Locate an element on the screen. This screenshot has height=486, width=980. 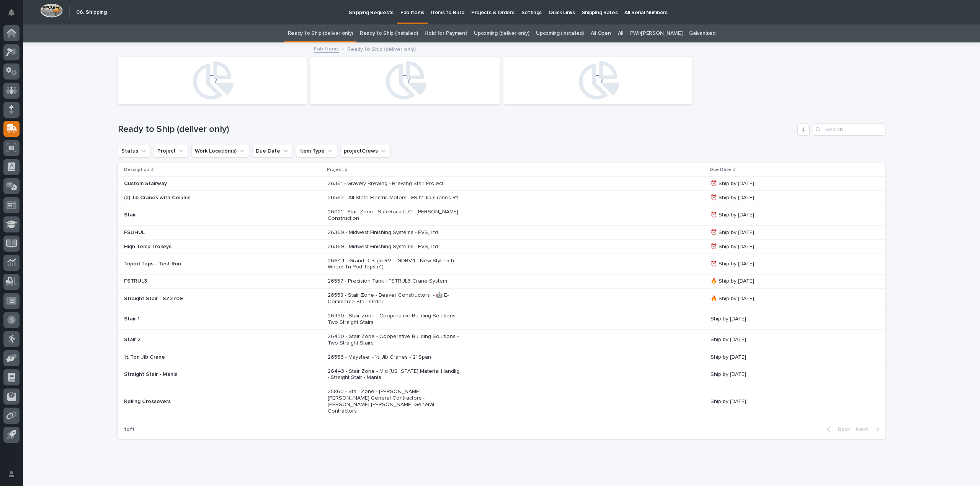
h1: Ready to Ship (deliver only) is located at coordinates (456, 129).